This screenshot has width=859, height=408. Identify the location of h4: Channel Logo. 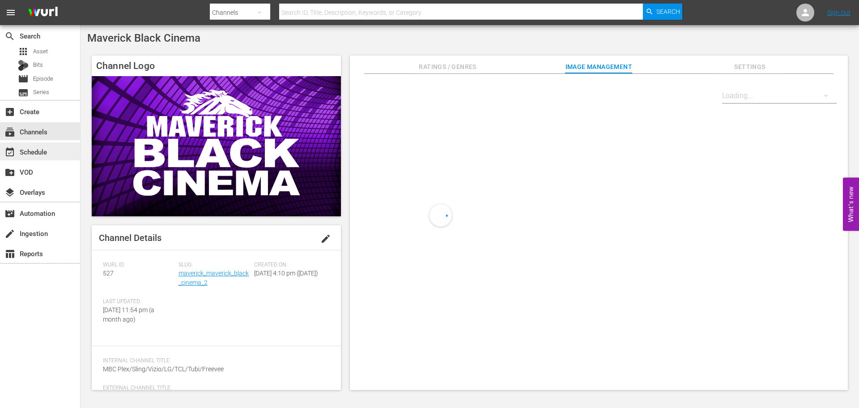
(216, 66).